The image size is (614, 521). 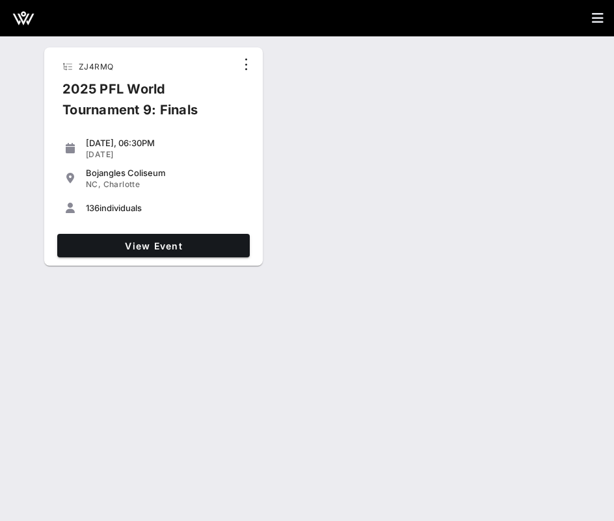 What do you see at coordinates (144, 105) in the screenshot?
I see `div: 2025 PFL World Tournament 9: Finals` at bounding box center [144, 105].